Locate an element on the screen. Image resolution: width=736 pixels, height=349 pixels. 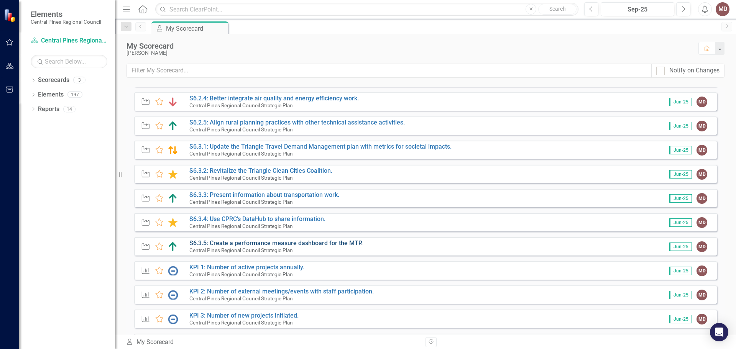
img: ClearPoint Strategy is located at coordinates (10, 15).